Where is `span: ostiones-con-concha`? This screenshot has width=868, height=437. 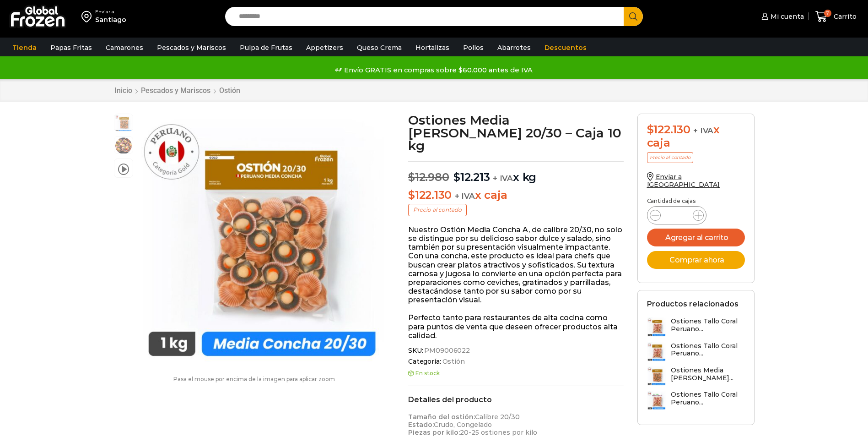
span: ostiones-con-concha is located at coordinates (123, 146).